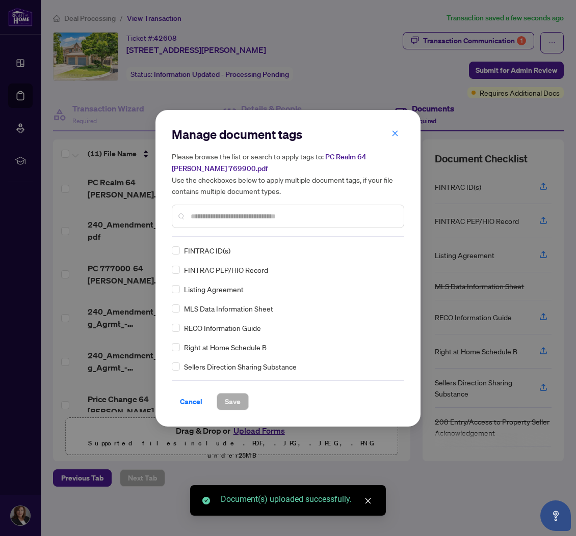 The height and width of the screenshot is (536, 576). I want to click on button: Cancel, so click(191, 402).